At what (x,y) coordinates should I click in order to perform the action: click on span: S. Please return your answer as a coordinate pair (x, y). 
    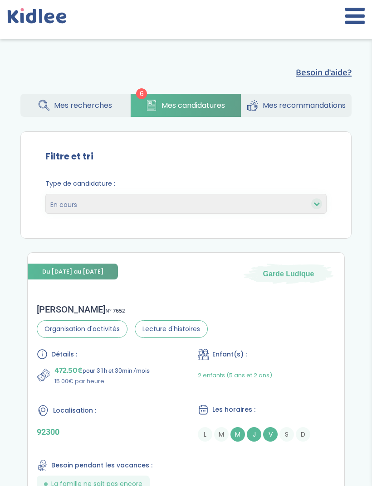
    Looking at the image, I should click on (286, 435).